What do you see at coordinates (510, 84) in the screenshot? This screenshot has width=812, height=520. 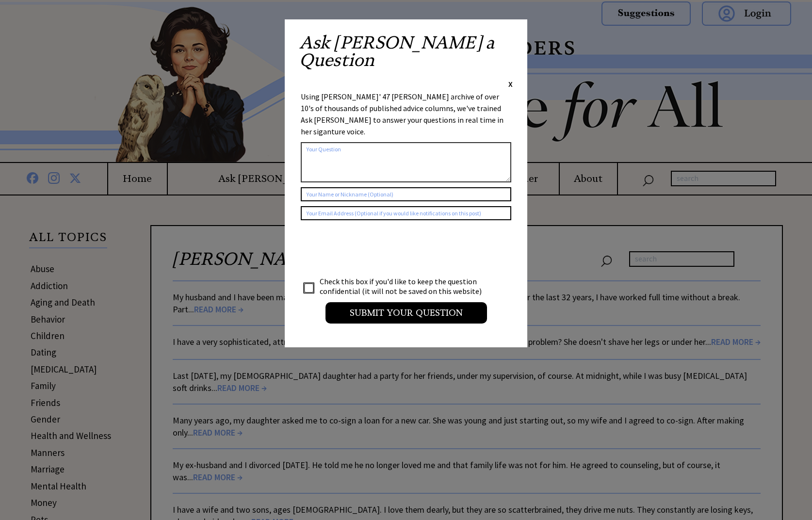 I see `span: X` at bounding box center [510, 84].